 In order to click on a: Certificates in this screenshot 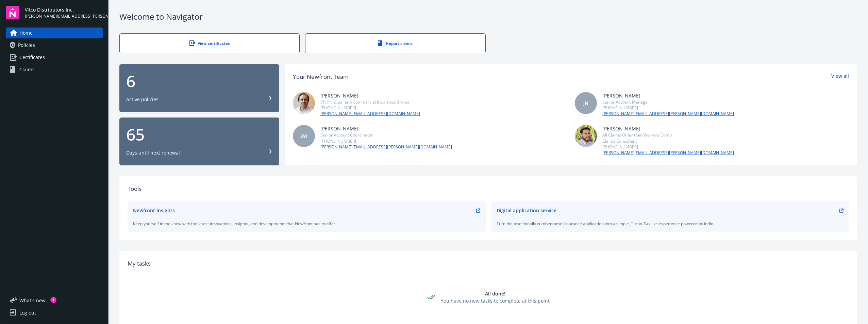, I will do `click(54, 57)`.